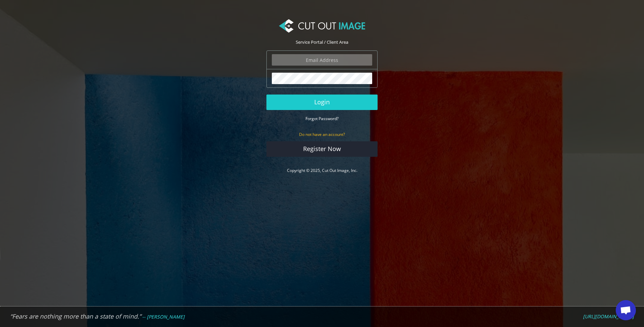 This screenshot has width=644, height=327. Describe the element at coordinates (322, 119) in the screenshot. I see `a: Forgot Password?` at that location.